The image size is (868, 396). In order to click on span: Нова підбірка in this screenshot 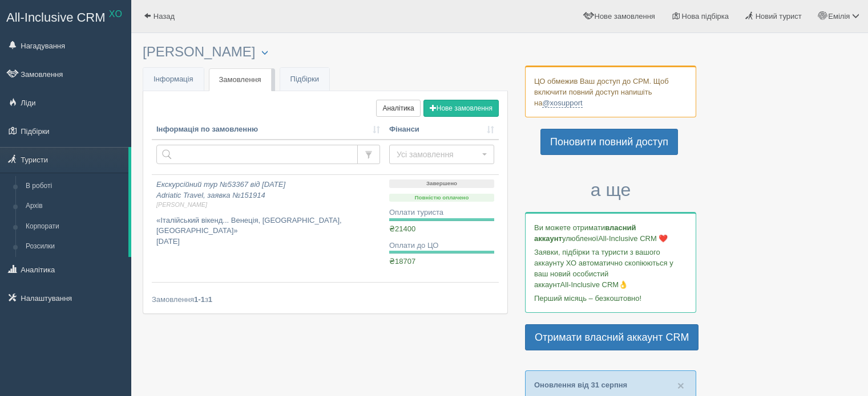, I will do `click(706, 16)`.